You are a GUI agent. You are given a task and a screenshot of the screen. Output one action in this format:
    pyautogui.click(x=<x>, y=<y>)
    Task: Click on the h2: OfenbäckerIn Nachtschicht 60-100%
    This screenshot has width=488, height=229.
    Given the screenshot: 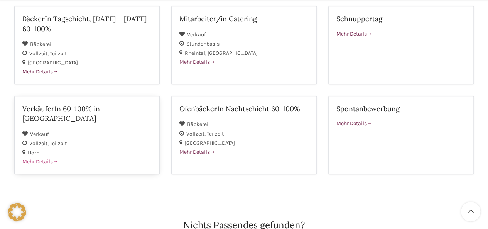 What is the action you would take?
    pyautogui.click(x=244, y=108)
    